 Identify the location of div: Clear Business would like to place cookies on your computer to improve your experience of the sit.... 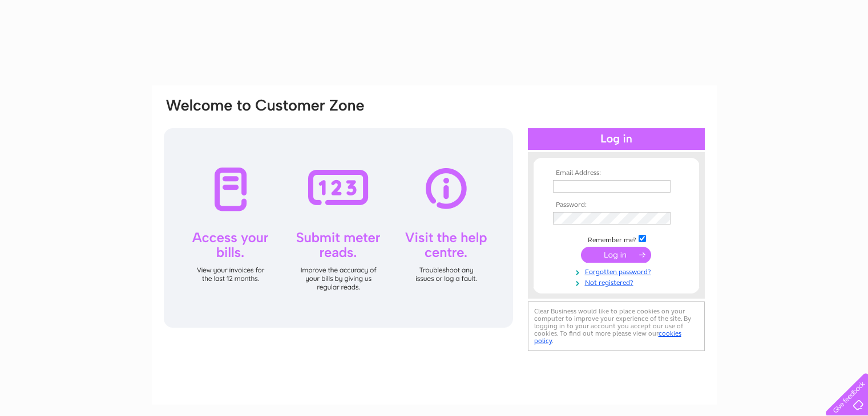
(616, 326).